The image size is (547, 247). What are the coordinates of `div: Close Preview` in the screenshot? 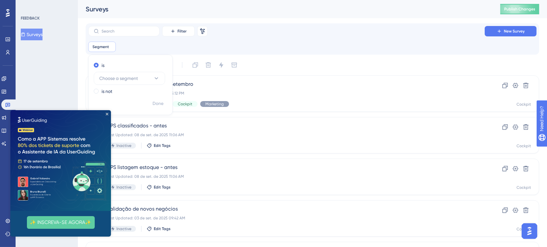 It's located at (97, 4).